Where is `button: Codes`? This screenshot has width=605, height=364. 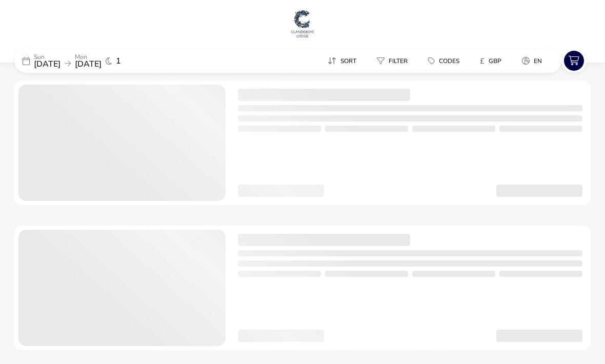 button: Codes is located at coordinates (443, 61).